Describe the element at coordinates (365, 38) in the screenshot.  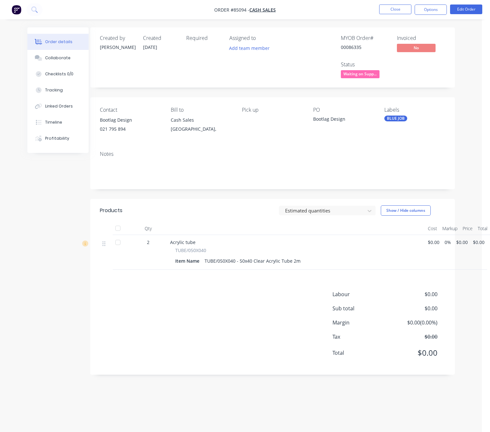
I see `div: MYOB Order #` at that location.